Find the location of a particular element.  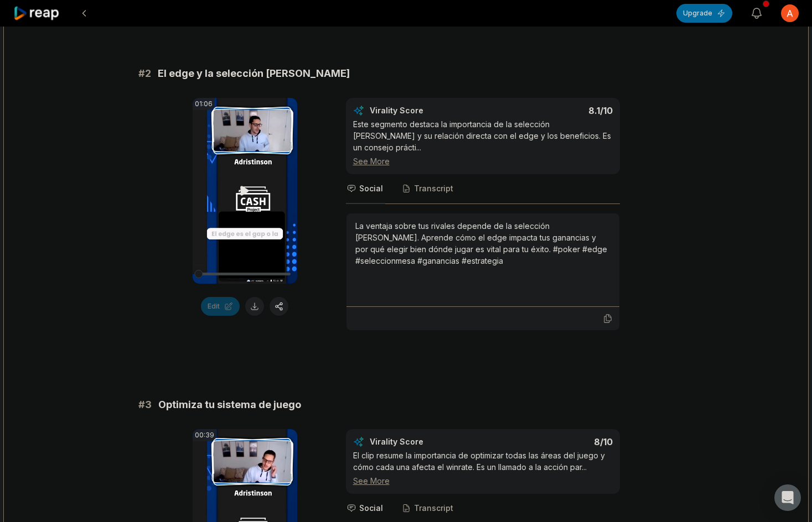

video: Your browser does not support mp4 format. is located at coordinates (244, 191).